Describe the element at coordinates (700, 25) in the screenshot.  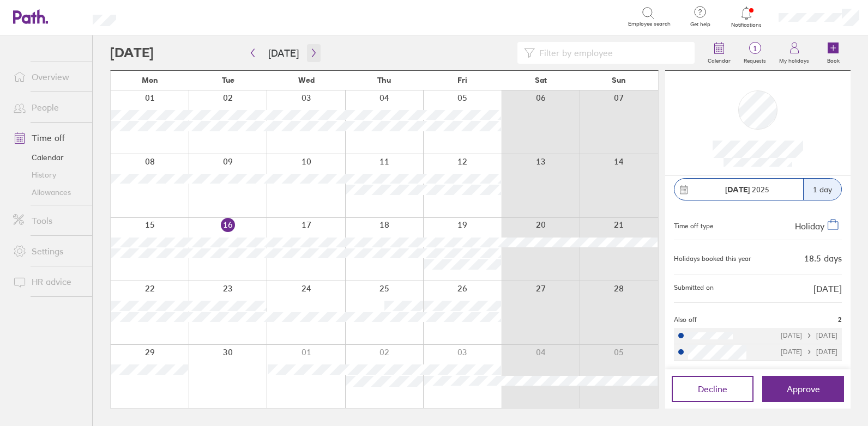
I see `span: Get help` at that location.